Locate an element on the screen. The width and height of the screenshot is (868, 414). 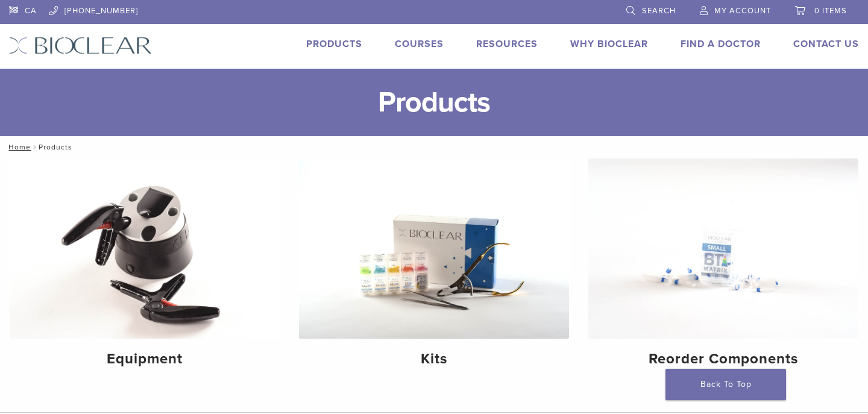
img: Reorder Components is located at coordinates (724, 248).